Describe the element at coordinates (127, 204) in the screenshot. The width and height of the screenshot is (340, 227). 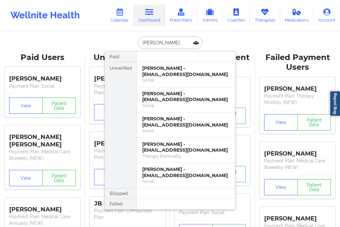
I see `div: JB` at that location.